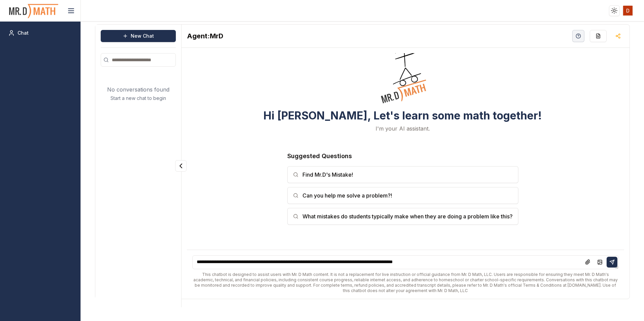 This screenshot has height=321, width=644. I want to click on button: Collapse panel, so click(181, 166).